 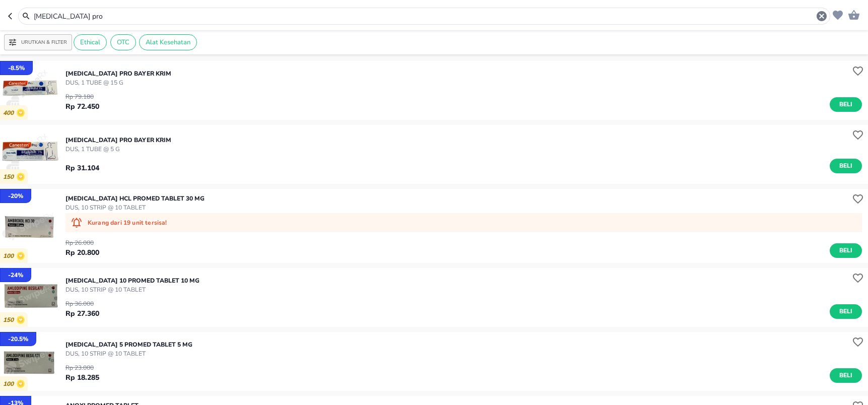 What do you see at coordinates (82, 252) in the screenshot?
I see `p: Rp 20.800` at bounding box center [82, 252].